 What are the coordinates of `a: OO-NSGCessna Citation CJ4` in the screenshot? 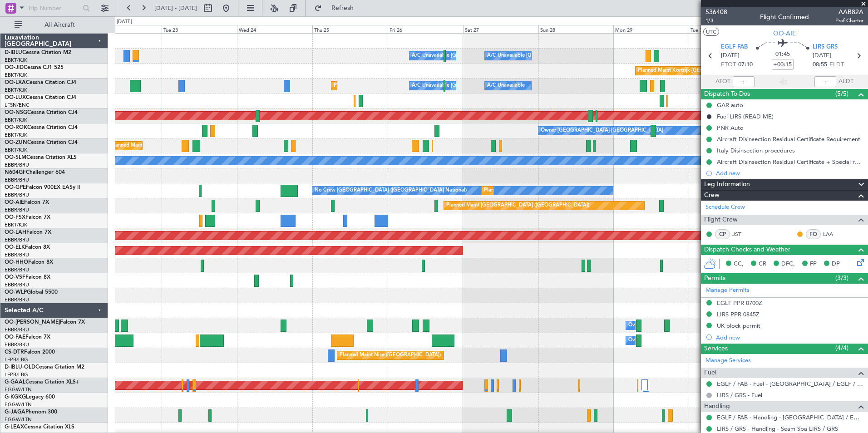 It's located at (41, 113).